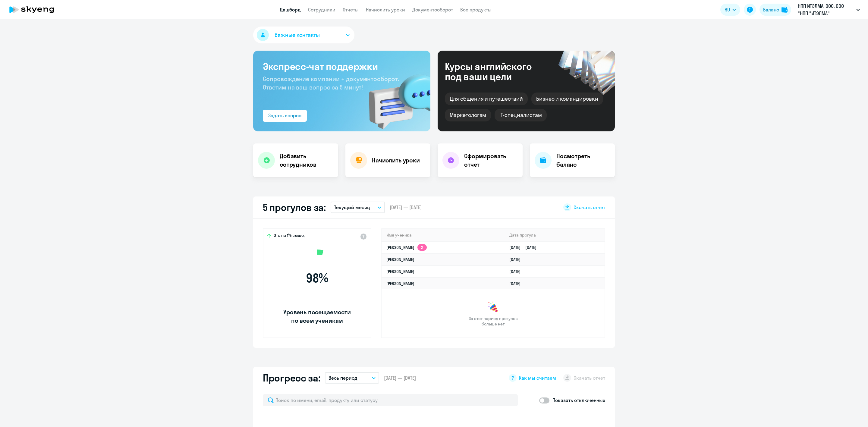 This screenshot has height=427, width=868. What do you see at coordinates (422, 247) in the screenshot?
I see `app-skyeng-badge: 2` at bounding box center [422, 247].